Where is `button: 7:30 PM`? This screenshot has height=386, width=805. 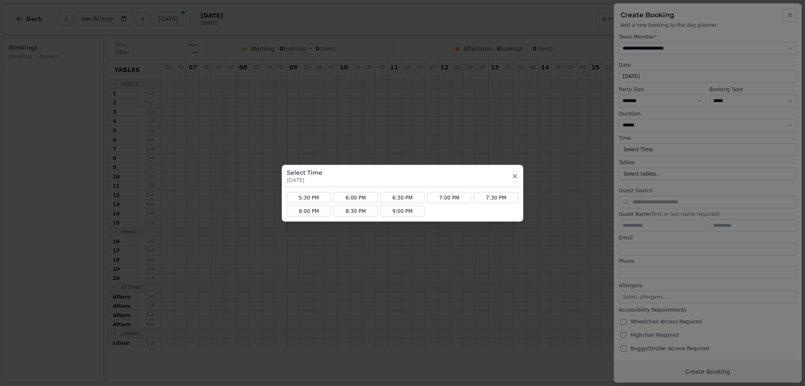 button: 7:30 PM is located at coordinates (496, 197).